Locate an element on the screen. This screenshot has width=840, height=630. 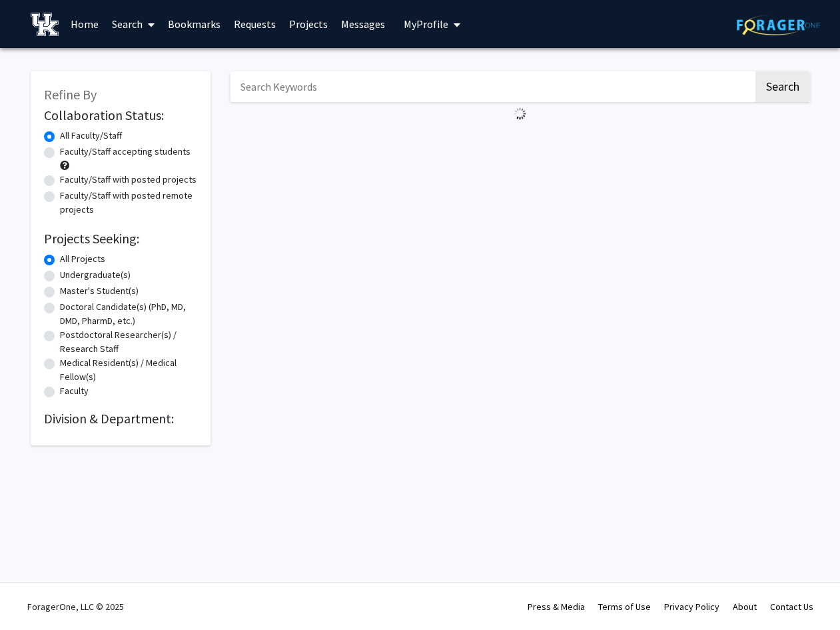
a: Press & Media is located at coordinates (556, 607).